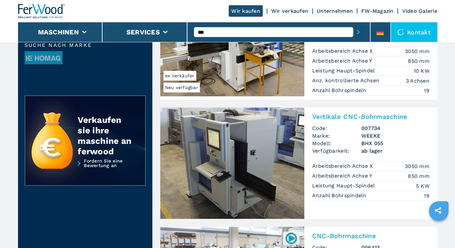 The width and height of the screenshot is (455, 248). Describe the element at coordinates (143, 32) in the screenshot. I see `button: Services` at that location.